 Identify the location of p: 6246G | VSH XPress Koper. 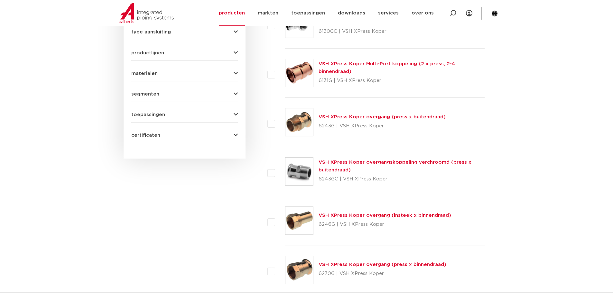
(385, 225).